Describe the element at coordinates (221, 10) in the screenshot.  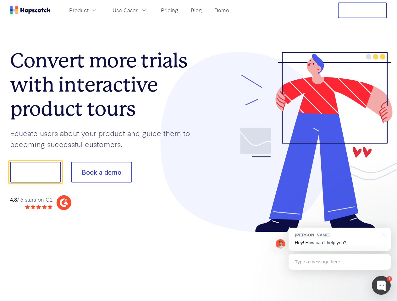
I see `a: Demo` at that location.